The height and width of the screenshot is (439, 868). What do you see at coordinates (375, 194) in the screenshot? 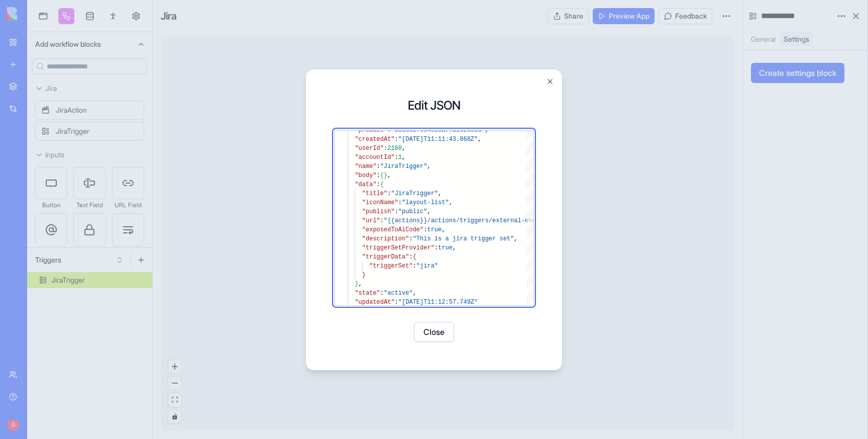
I see `span: "title"` at bounding box center [375, 194].